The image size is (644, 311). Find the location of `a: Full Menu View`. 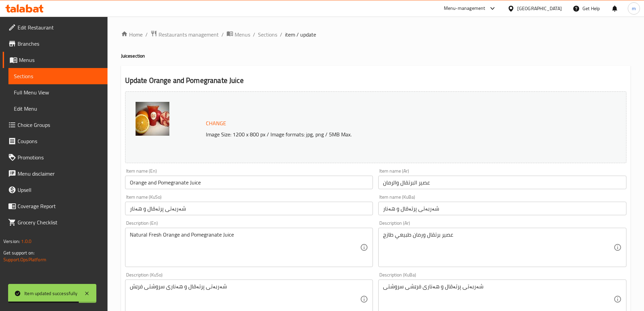

a: Full Menu View is located at coordinates (58, 93).